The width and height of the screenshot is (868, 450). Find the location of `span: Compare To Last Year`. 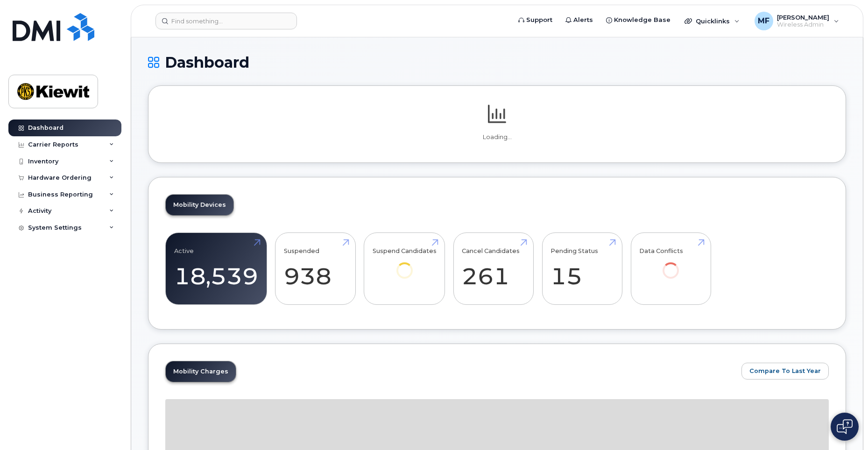

span: Compare To Last Year is located at coordinates (784, 370).